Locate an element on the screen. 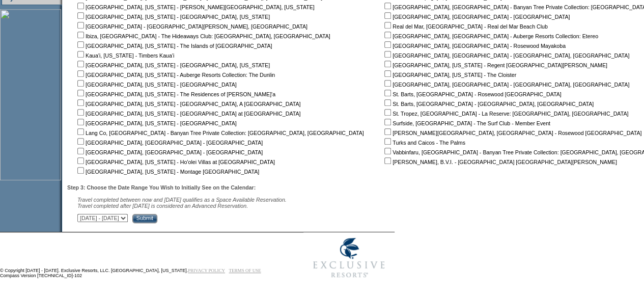 The image size is (644, 298). a: PRIVACY POLICY is located at coordinates (206, 270).